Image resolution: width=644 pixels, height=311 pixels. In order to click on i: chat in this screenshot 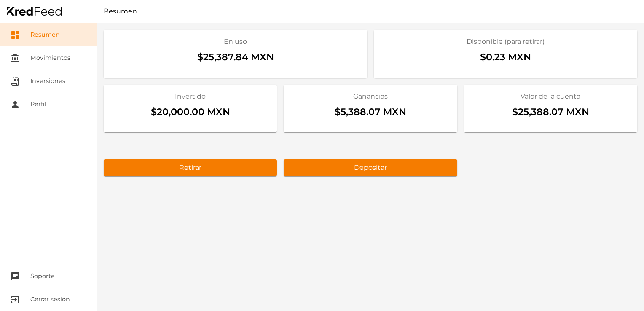, I will do `click(15, 277)`.